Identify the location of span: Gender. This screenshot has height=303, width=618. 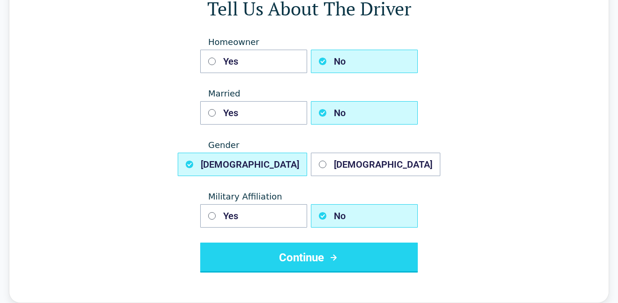
(309, 145).